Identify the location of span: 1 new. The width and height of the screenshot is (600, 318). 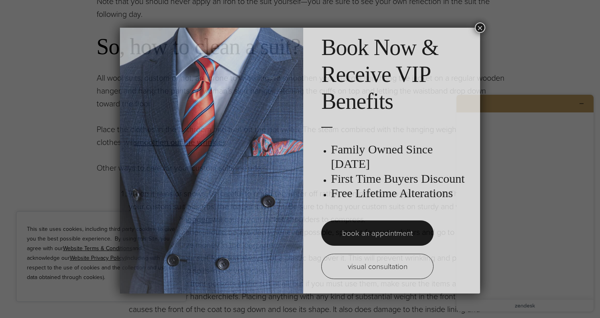
(27, 9).